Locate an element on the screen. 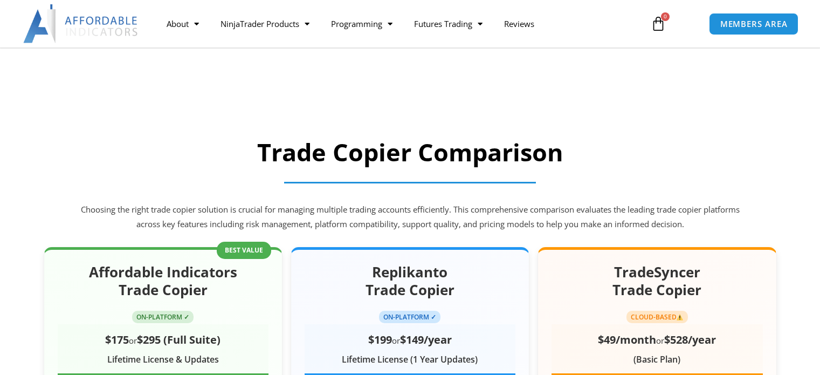 This screenshot has height=375, width=820. span: MEMBERS AREA is located at coordinates (754, 24).